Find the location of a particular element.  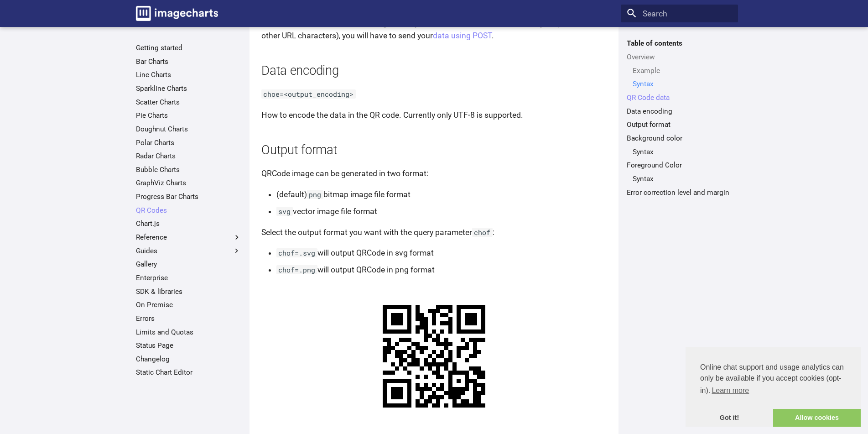

li: (default) bitmap image file format is located at coordinates (441, 194).